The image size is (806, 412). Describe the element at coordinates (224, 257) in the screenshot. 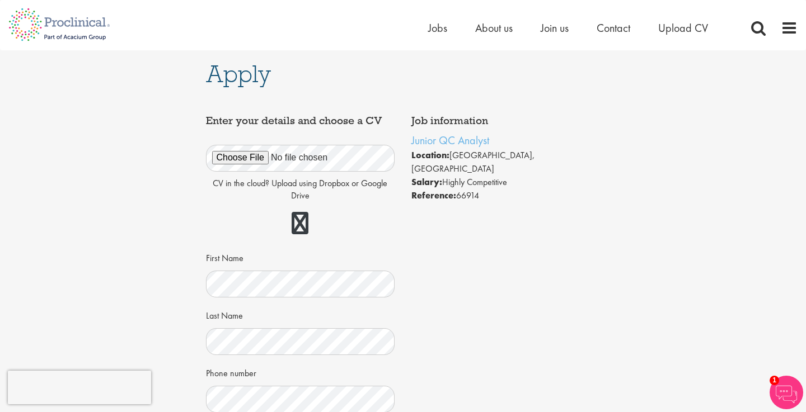

I see `label: First Name` at that location.